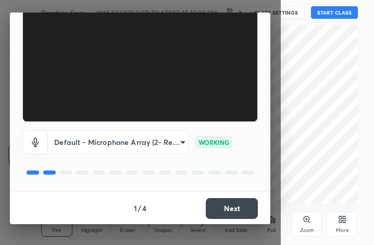 This screenshot has width=374, height=245. I want to click on h4: 4, so click(144, 208).